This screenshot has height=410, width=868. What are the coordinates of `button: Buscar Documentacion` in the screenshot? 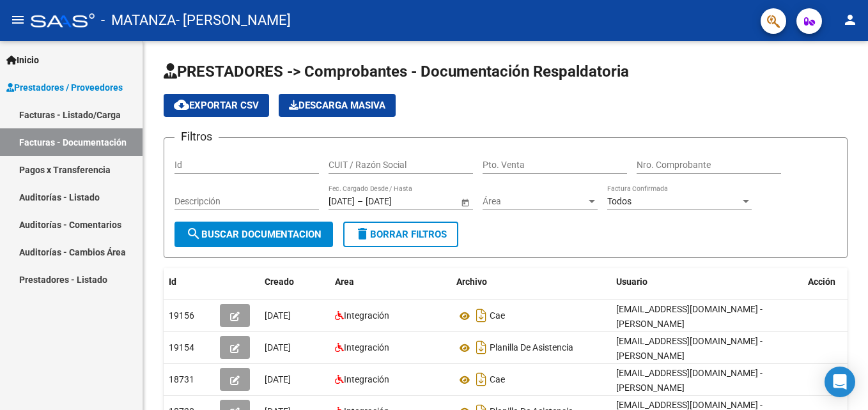 It's located at (254, 234).